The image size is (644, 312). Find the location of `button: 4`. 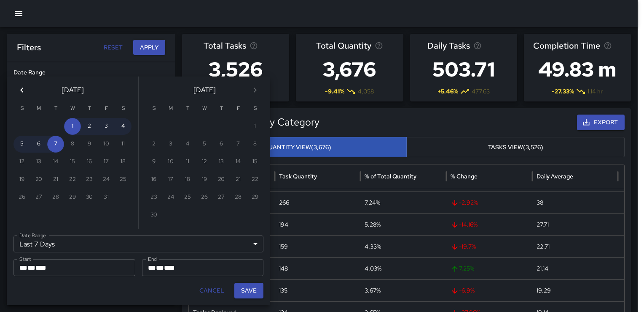

button: 4 is located at coordinates (123, 126).